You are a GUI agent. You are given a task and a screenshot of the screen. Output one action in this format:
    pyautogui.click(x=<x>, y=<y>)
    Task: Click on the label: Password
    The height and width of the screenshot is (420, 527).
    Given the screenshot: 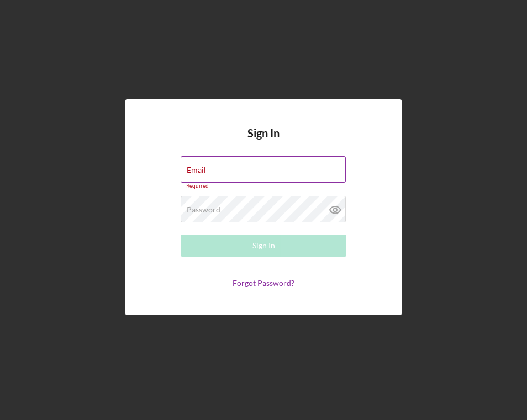 What is the action you would take?
    pyautogui.click(x=204, y=210)
    